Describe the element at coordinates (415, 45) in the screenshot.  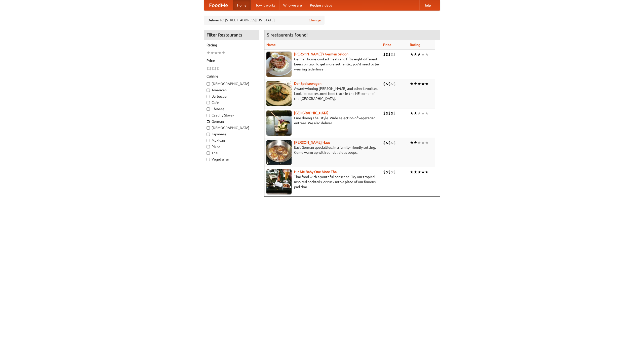
I see `a: Rating` at that location.